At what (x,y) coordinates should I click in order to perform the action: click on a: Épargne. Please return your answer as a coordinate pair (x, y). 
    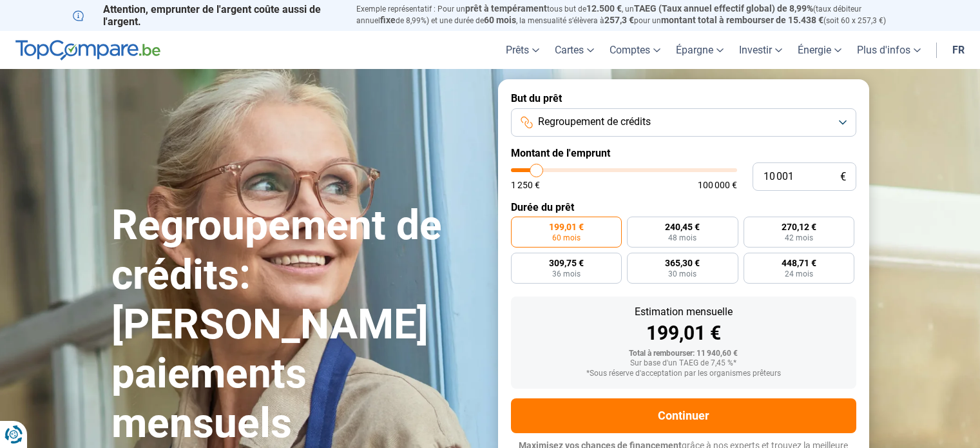
    Looking at the image, I should click on (700, 50).